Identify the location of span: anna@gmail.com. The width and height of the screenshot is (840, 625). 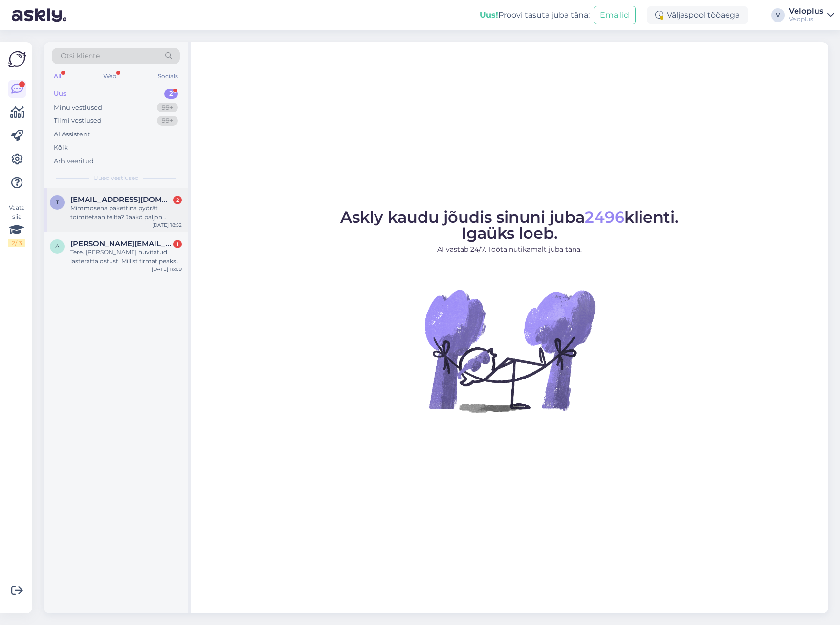
(121, 244).